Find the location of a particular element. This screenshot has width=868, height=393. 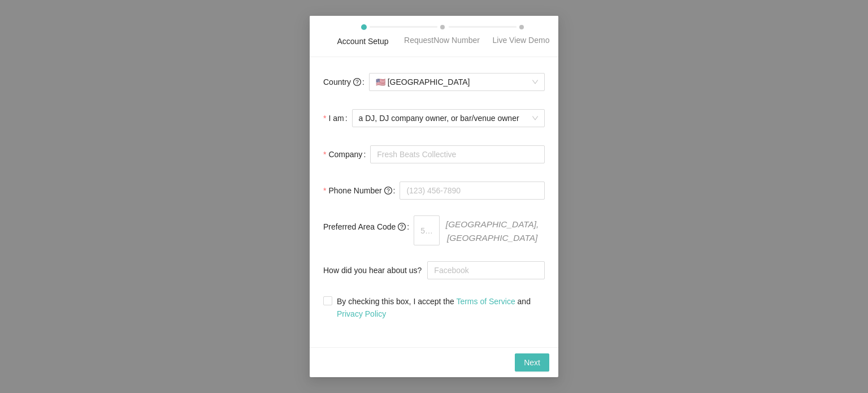

span: a DJ, DJ company owner, or bar/venue owner is located at coordinates (448, 118).